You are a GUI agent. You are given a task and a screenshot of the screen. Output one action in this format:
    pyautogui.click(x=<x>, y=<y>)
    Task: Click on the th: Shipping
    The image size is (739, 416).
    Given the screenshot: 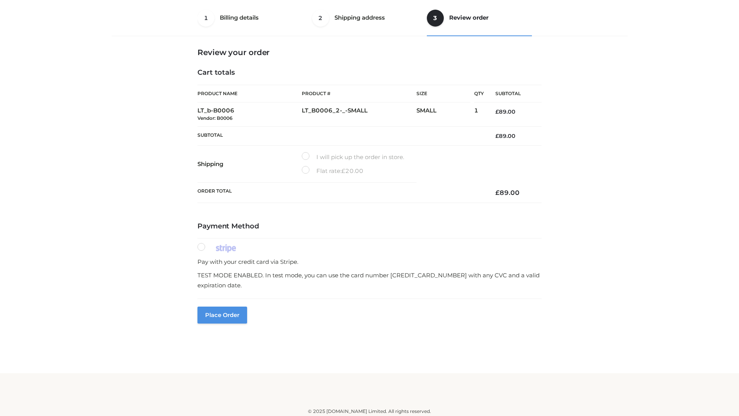 What is the action you would take?
    pyautogui.click(x=250, y=164)
    